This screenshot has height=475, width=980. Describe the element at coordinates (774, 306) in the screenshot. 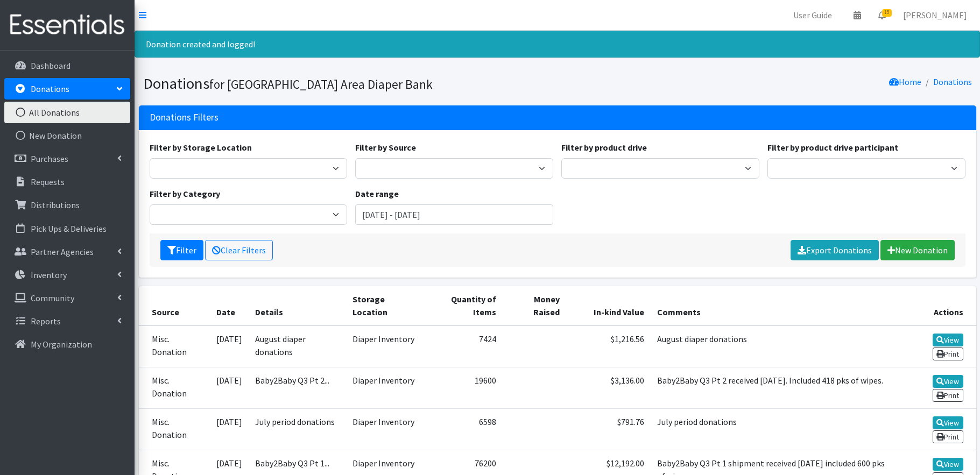

I see `th: Comments` at that location.